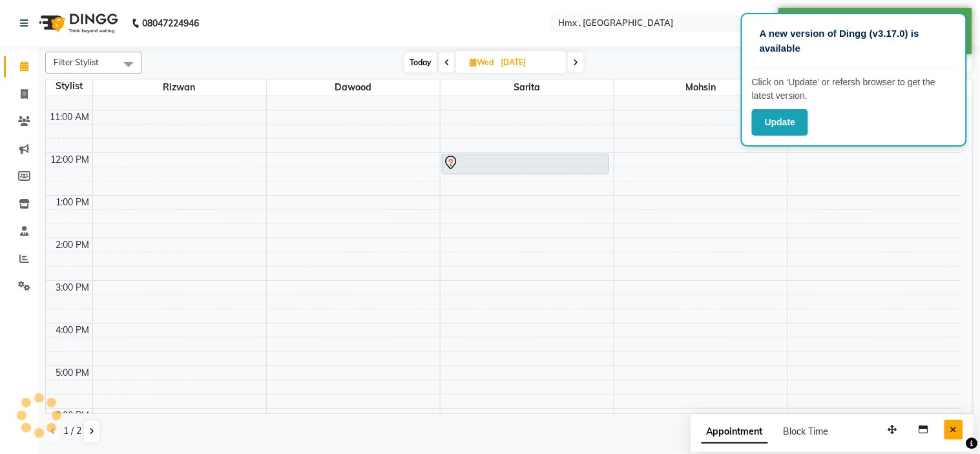 Image resolution: width=980 pixels, height=454 pixels. Describe the element at coordinates (854, 89) in the screenshot. I see `p: Click on ‘Update’ or refersh browser to get the latest version.` at that location.